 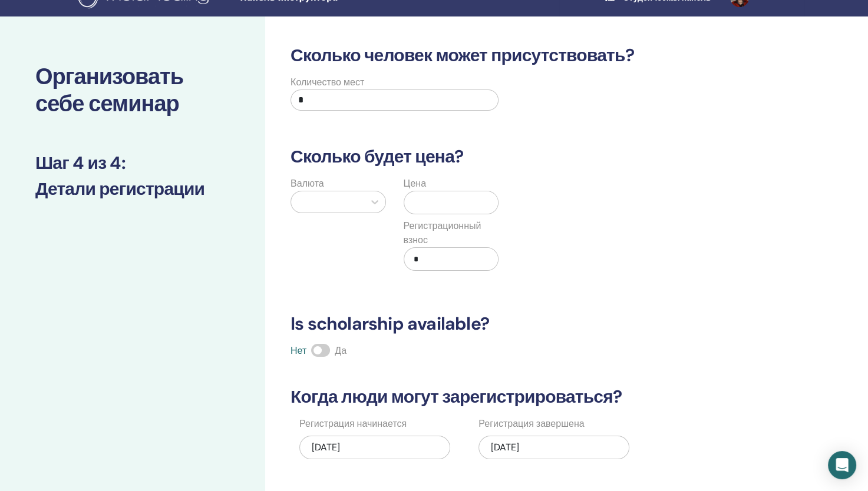 I want to click on h3: Is scholarship available?, so click(x=517, y=324).